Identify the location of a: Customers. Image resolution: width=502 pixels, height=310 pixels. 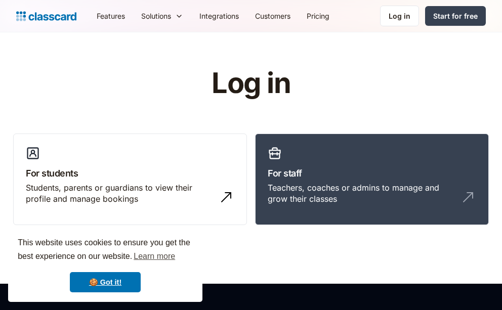
(273, 16).